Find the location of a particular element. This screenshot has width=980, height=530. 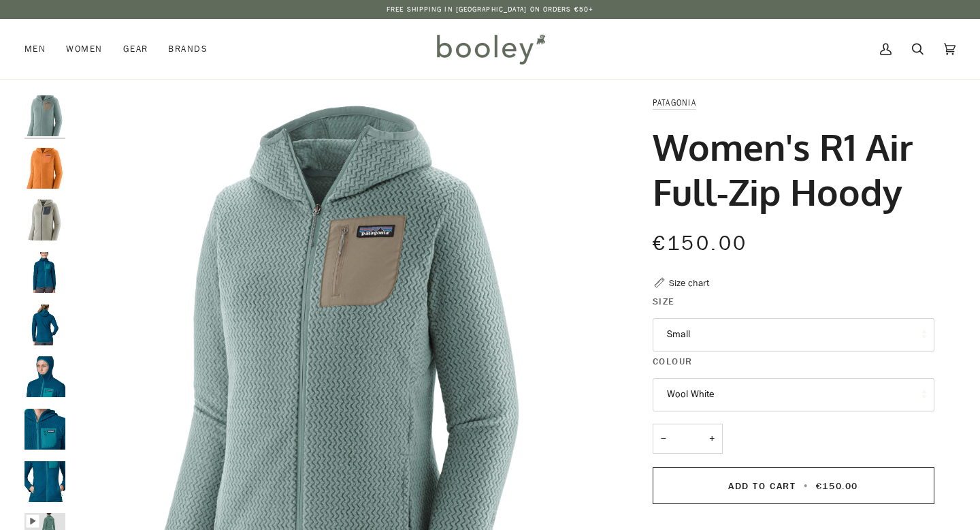

input: Quantity is located at coordinates (687, 439).